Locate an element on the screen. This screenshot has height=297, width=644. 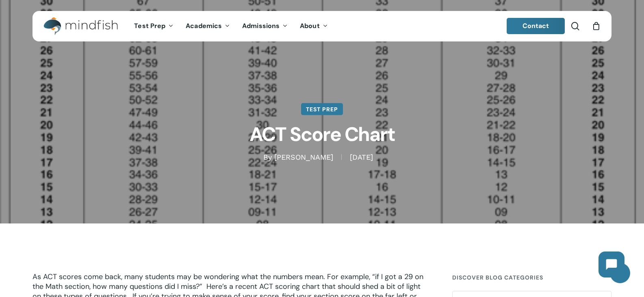
span: Contact is located at coordinates (536, 26).